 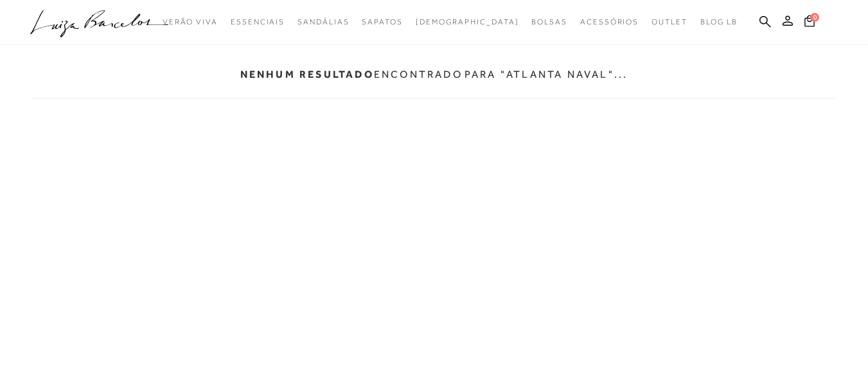 I want to click on span: Essenciais, so click(x=258, y=22).